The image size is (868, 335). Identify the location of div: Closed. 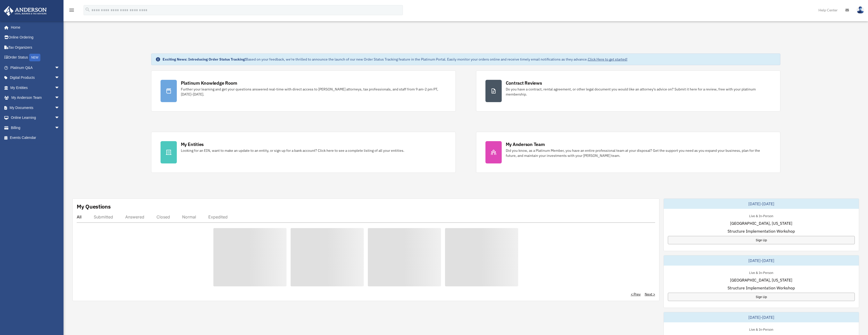
(163, 217).